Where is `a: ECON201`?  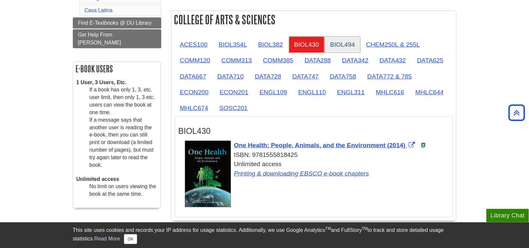
a: ECON201 is located at coordinates (234, 92).